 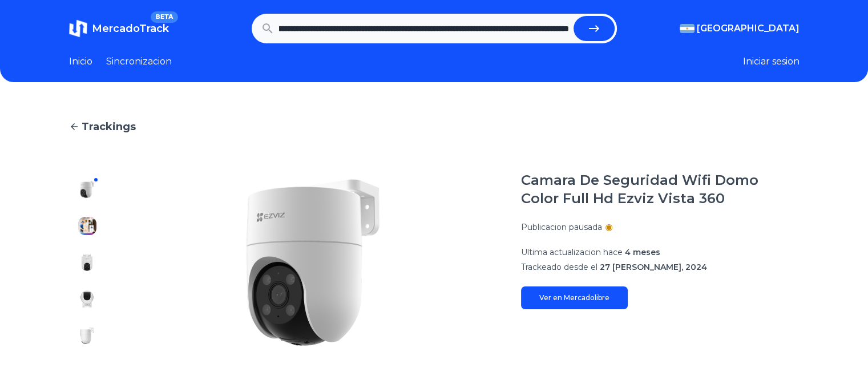 I want to click on a: MercadoTrackBETA, so click(x=119, y=29).